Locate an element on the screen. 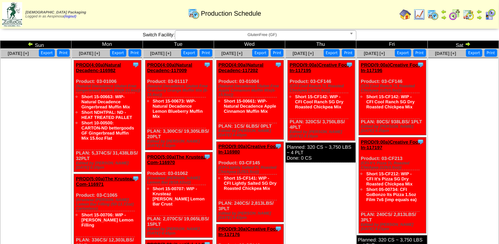  td: Sat is located at coordinates (463, 45).